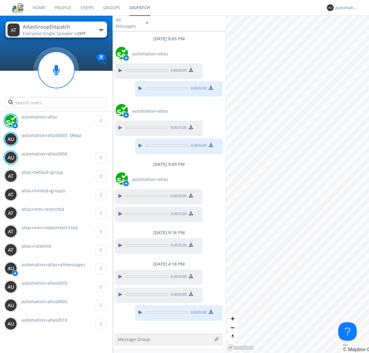 The width and height of the screenshot is (369, 353). I want to click on span: Zoom in, so click(233, 318).